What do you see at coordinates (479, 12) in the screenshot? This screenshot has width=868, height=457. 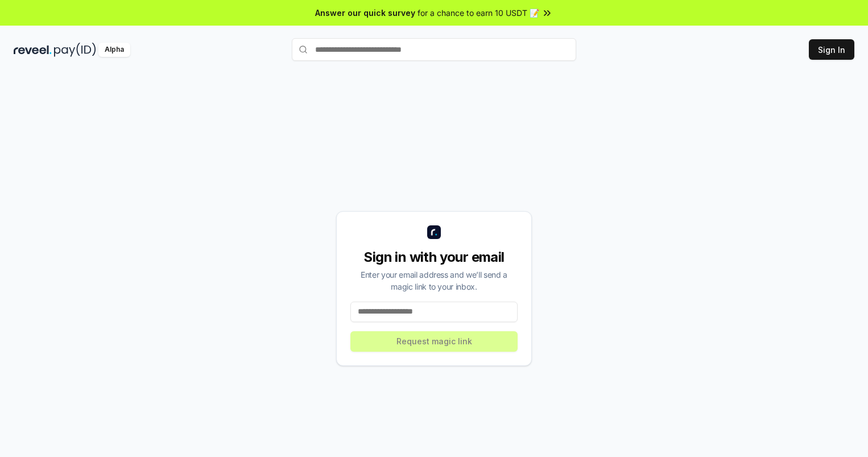 I see `span: for a chance to earn 10 USDT 📝` at bounding box center [479, 12].